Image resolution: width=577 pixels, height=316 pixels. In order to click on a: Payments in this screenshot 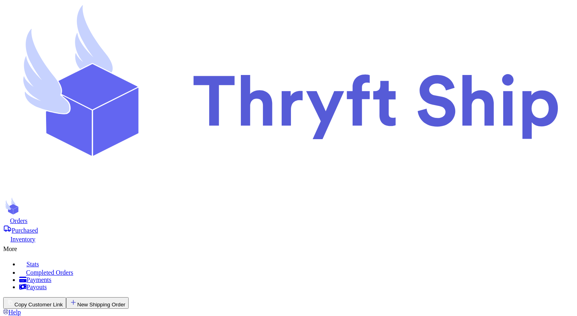, I will do `click(297, 280)`.